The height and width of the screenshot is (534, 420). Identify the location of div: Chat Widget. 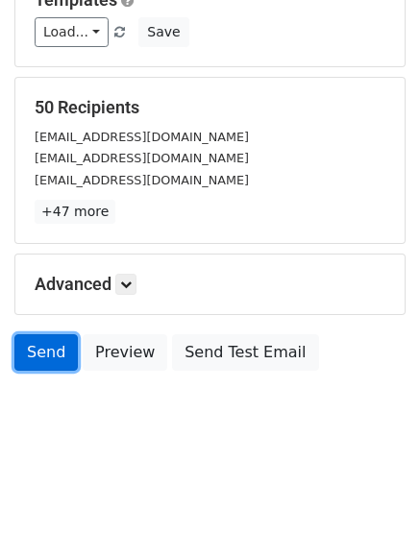
(372, 488).